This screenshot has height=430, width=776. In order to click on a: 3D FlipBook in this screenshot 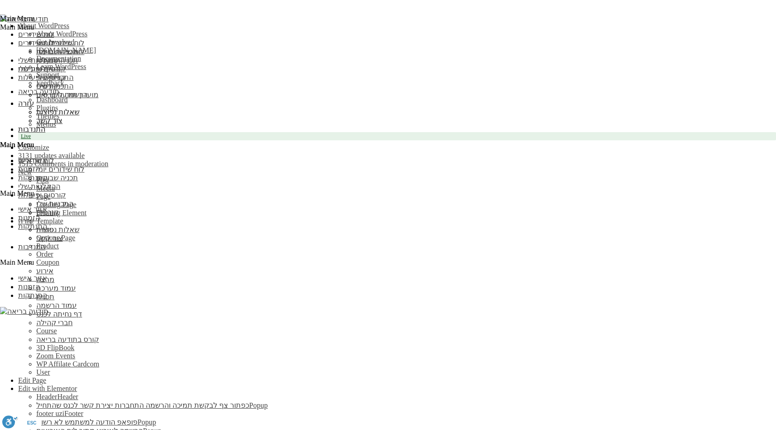, I will do `click(55, 347)`.